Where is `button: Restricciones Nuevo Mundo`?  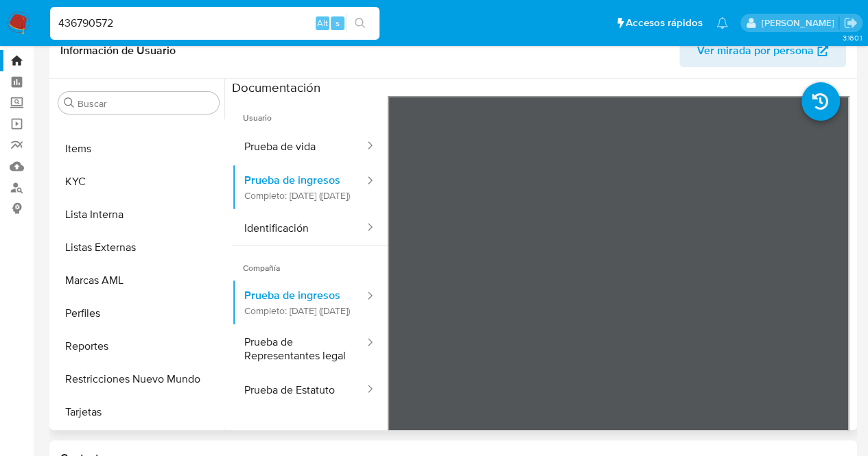 button: Restricciones Nuevo Mundo is located at coordinates (139, 379).